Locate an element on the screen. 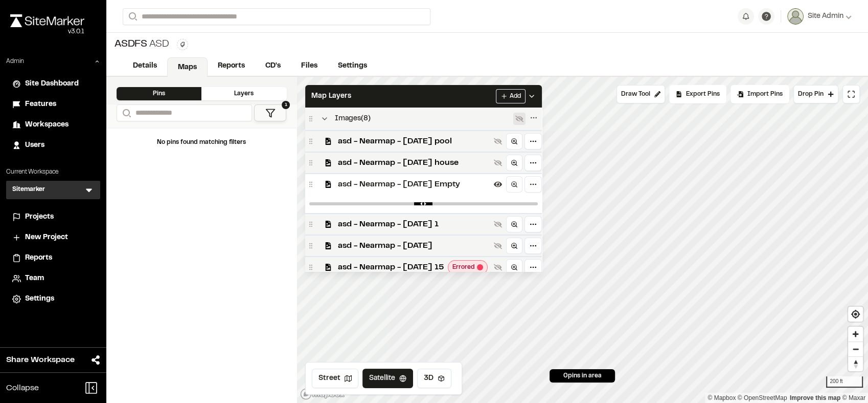 The width and height of the screenshot is (868, 403). button: Hide layer is located at coordinates (498, 184).